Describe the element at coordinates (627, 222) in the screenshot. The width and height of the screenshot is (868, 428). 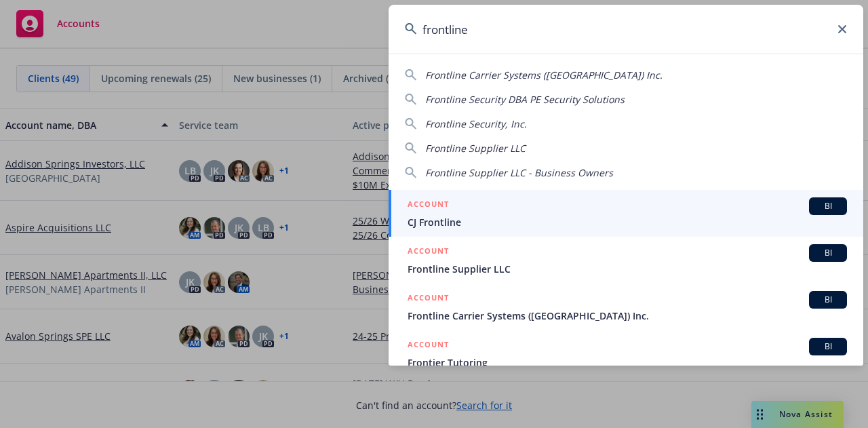
I see `span: CJ Frontline` at that location.